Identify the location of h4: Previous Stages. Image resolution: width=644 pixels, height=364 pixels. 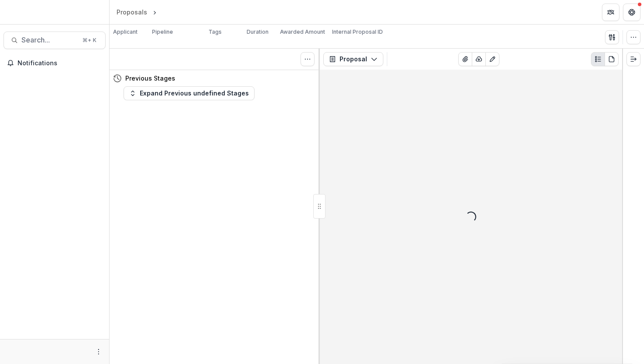
(151, 78).